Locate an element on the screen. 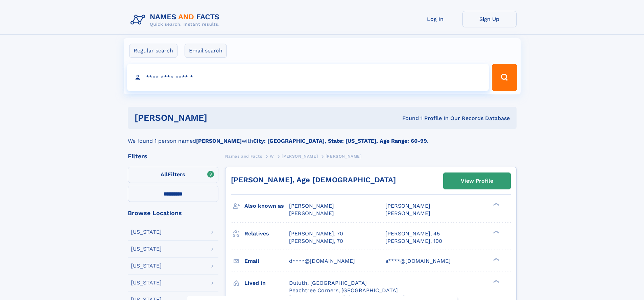  input: search input is located at coordinates (308, 77).